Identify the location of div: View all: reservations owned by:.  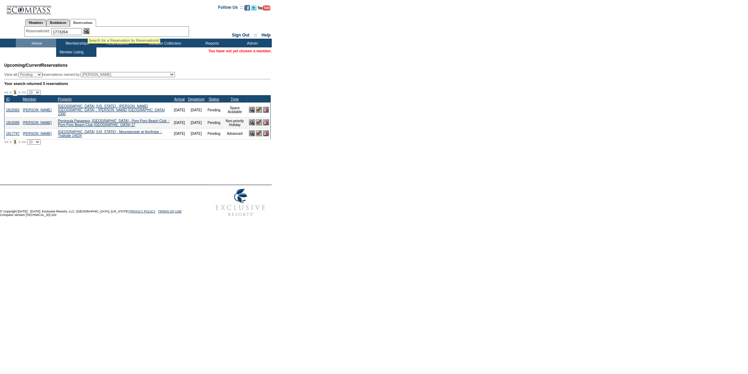
(91, 74).